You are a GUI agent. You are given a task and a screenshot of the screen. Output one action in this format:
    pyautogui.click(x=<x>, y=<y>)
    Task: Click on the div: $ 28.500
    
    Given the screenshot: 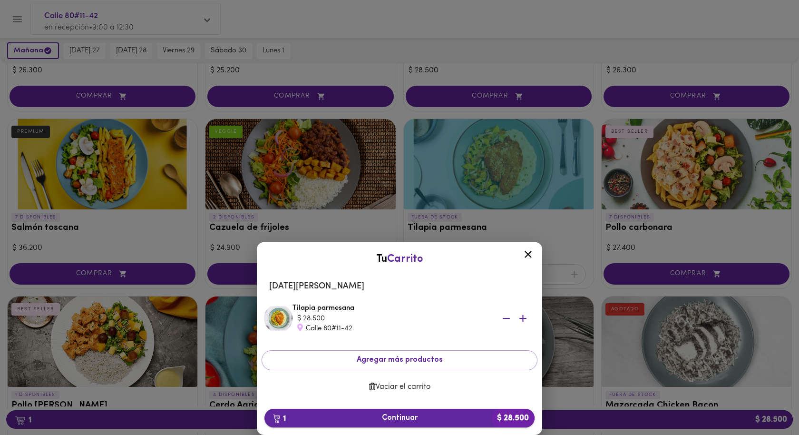 What is the action you would take?
    pyautogui.click(x=392, y=318)
    